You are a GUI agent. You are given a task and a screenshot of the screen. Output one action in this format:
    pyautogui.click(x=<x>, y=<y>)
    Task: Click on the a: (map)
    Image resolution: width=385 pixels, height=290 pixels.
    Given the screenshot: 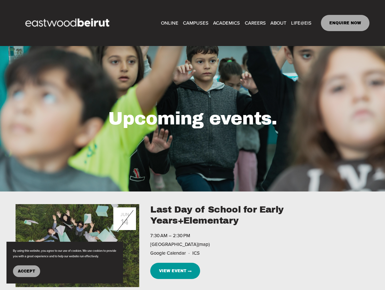 What is the action you would take?
    pyautogui.click(x=204, y=244)
    